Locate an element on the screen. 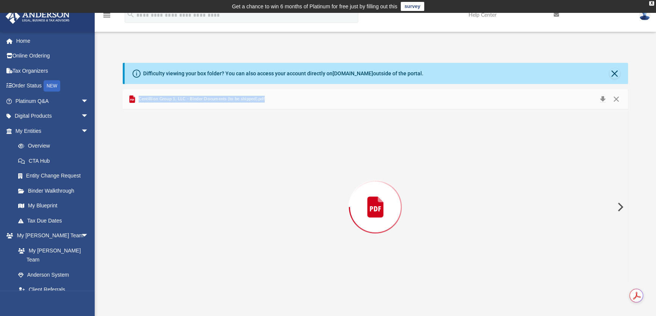 The width and height of the screenshot is (656, 316). a: Anderson System is located at coordinates (53, 275).